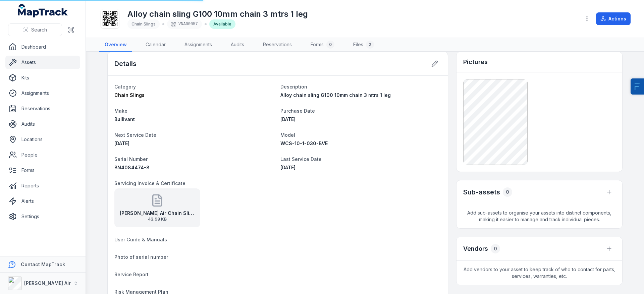 The height and width of the screenshot is (294, 644). I want to click on span: Description, so click(294, 87).